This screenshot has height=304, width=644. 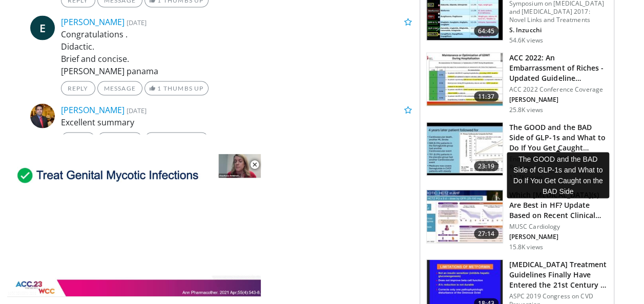 I want to click on span: 1, so click(x=159, y=88).